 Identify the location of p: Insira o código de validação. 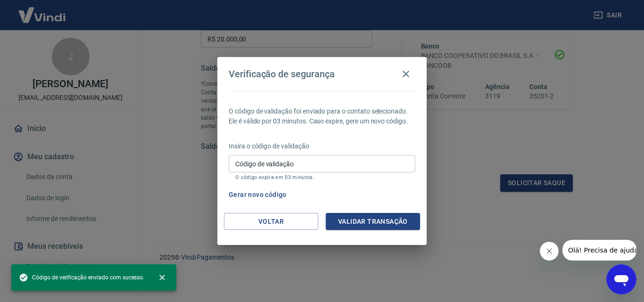
(322, 146).